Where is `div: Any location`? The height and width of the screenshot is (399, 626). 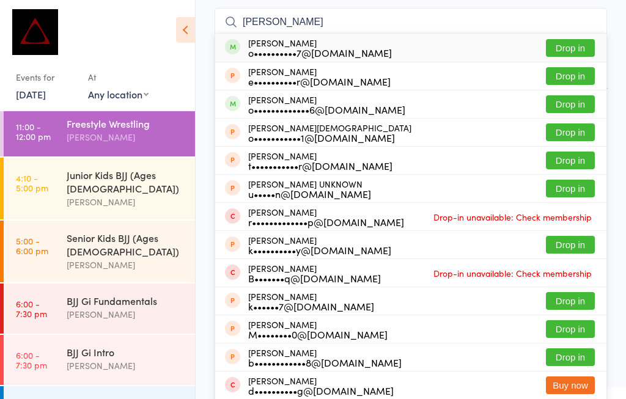 div: Any location is located at coordinates (118, 94).